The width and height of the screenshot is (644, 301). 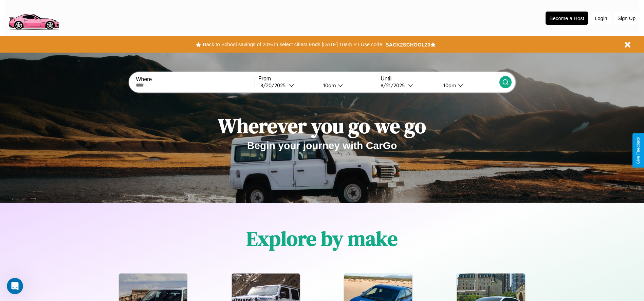 I want to click on h1: Explore by make, so click(x=322, y=238).